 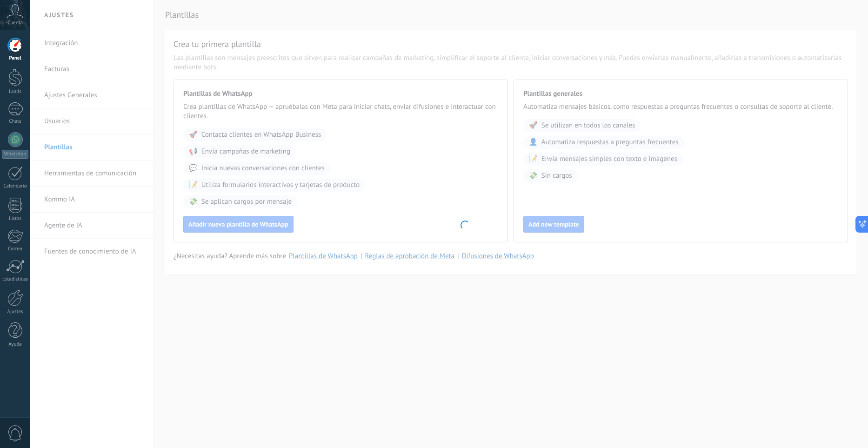 What do you see at coordinates (15, 122) in the screenshot?
I see `div: Chats` at bounding box center [15, 122].